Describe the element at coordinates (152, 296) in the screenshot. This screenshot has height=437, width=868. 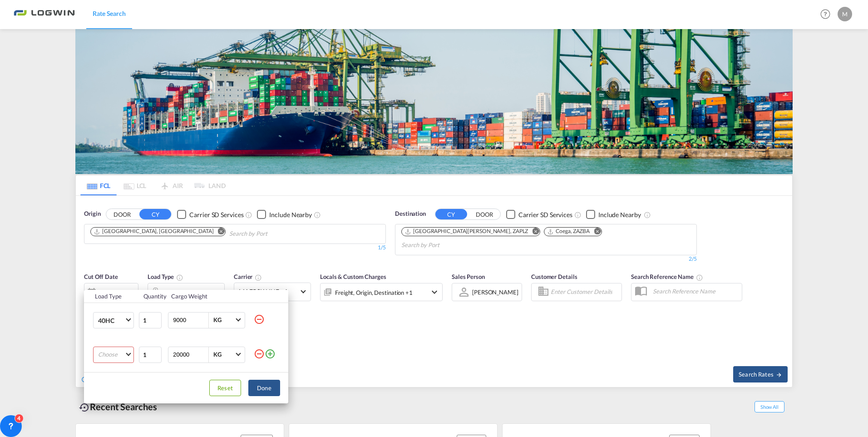
I see `th: Quantity` at that location.